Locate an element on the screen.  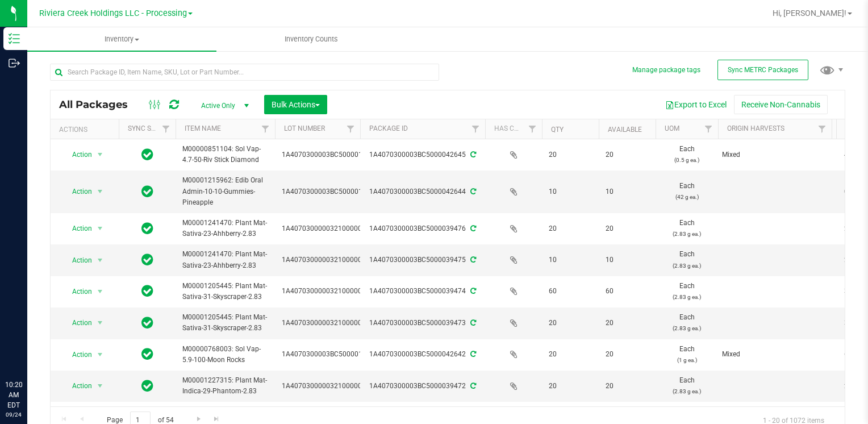
a: Sync Status is located at coordinates (149, 128).